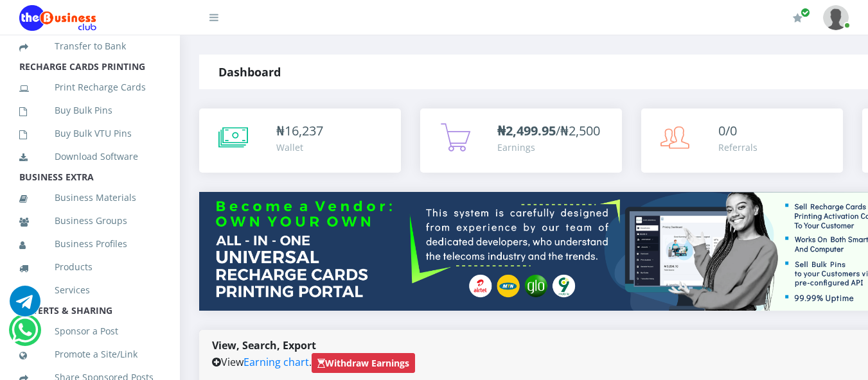  What do you see at coordinates (90, 157) in the screenshot?
I see `a: Download Software` at bounding box center [90, 157].